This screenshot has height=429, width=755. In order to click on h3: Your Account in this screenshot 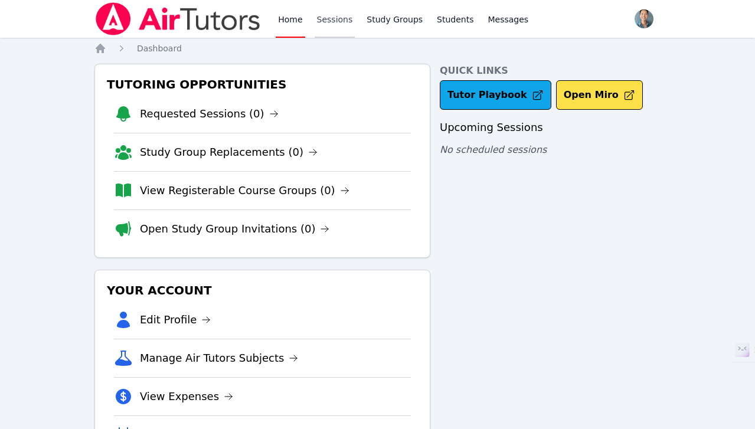, I will do `click(262, 291)`.